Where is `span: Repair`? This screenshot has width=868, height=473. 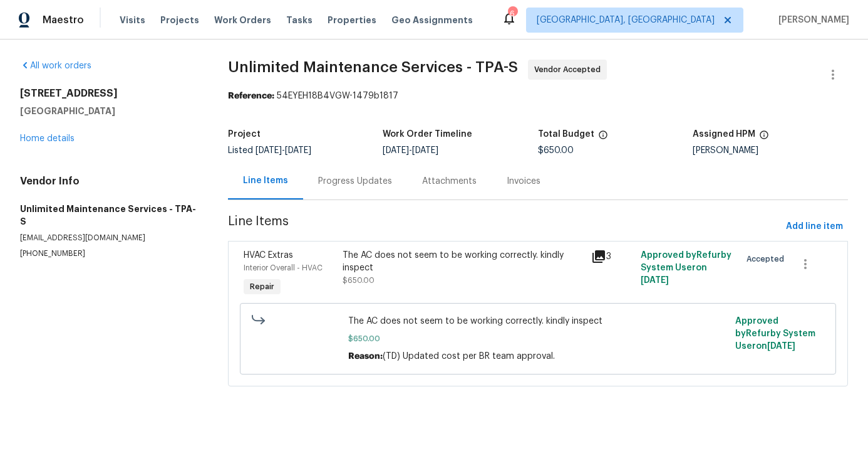
span: Repair is located at coordinates (262, 287).